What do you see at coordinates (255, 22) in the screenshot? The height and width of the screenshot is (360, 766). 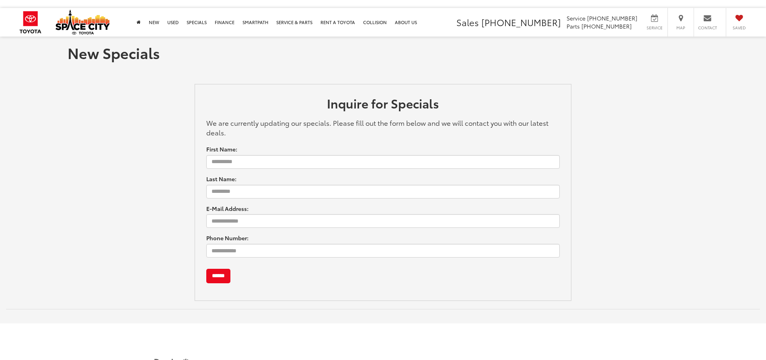 I see `a: SmartPath` at bounding box center [255, 22].